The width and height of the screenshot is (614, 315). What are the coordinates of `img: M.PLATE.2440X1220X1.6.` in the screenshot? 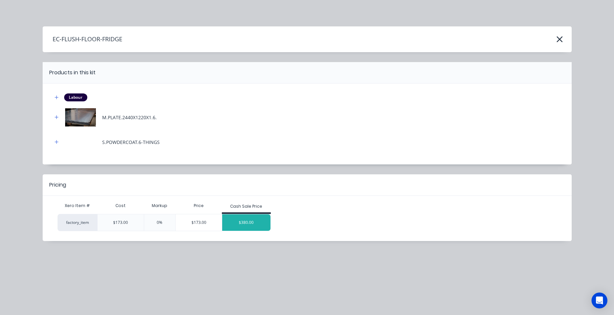 It's located at (81, 117).